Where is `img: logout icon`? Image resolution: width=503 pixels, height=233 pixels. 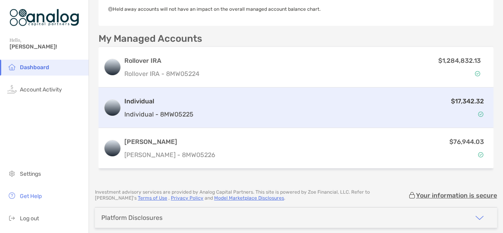
img: logout icon is located at coordinates (12, 218).